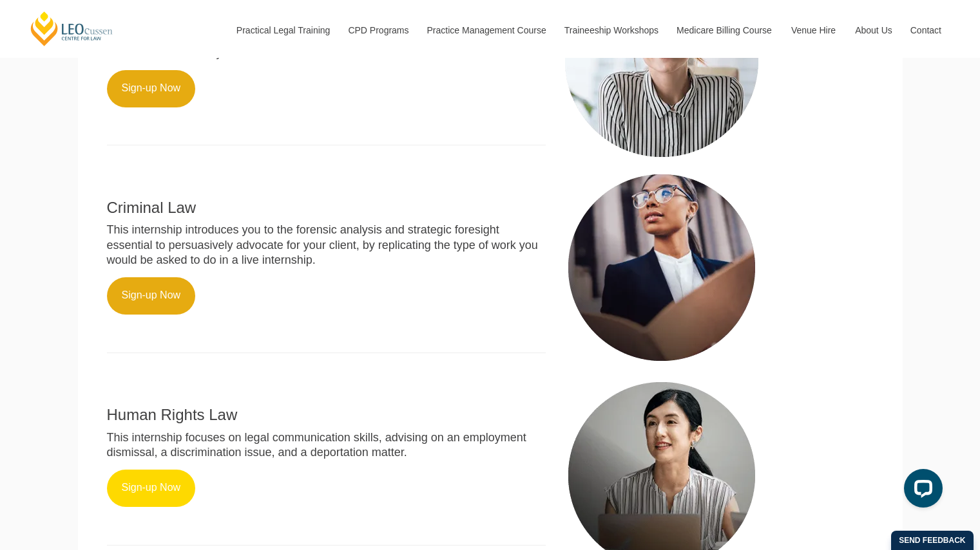  I want to click on h2: Criminal Law, so click(327, 208).